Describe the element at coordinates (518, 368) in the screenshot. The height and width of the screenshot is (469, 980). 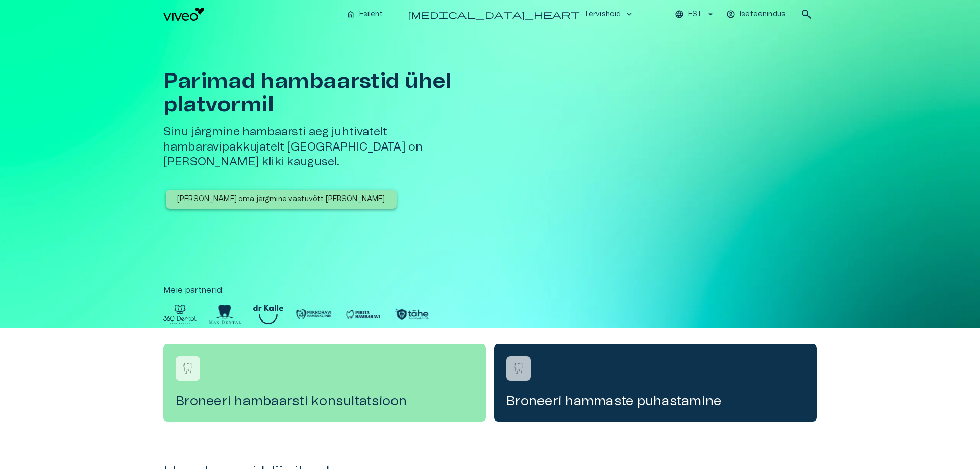
I see `img: Broneeri hammaste puhastamine logo` at that location.